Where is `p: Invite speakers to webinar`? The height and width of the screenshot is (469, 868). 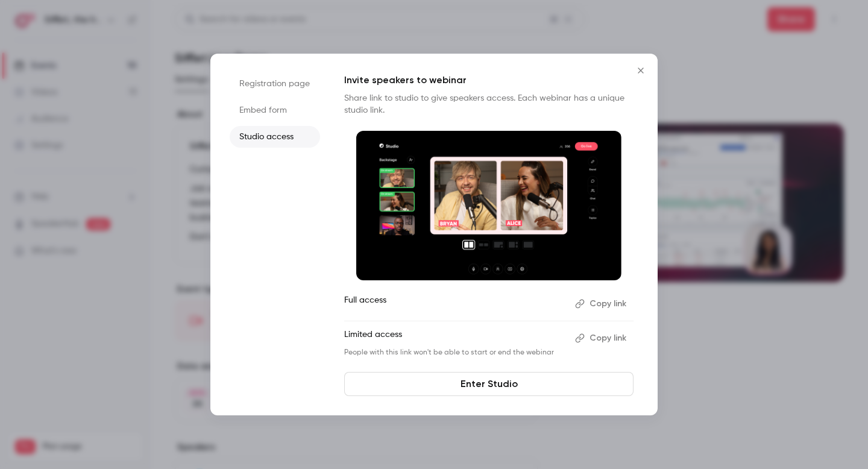 p: Invite speakers to webinar is located at coordinates (489, 80).